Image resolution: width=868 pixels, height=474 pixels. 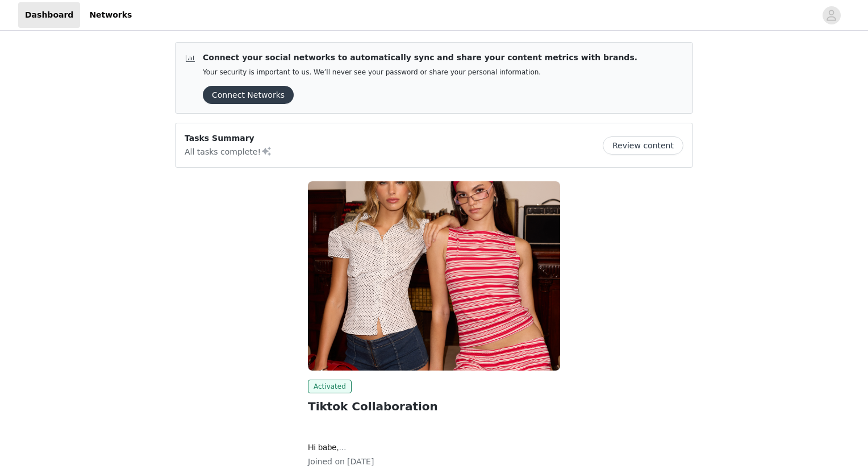 What do you see at coordinates (643, 146) in the screenshot?
I see `button: Review content` at bounding box center [643, 146].